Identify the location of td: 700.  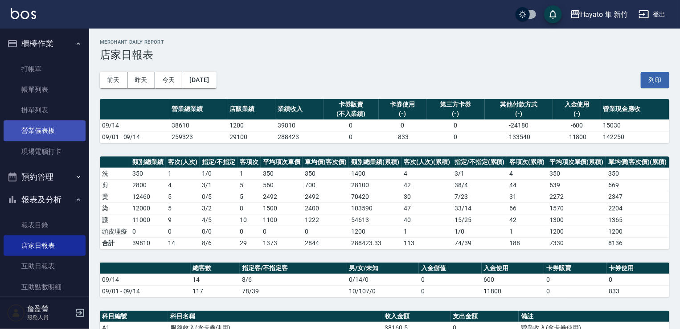
(326, 185).